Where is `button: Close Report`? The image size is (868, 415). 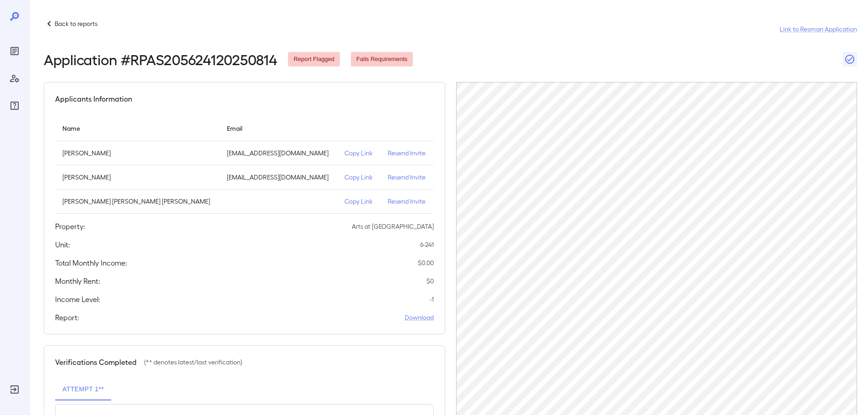 button: Close Report is located at coordinates (850, 59).